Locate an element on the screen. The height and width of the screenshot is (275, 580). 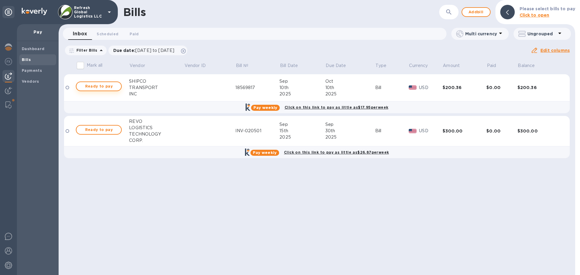
p: Vendor is located at coordinates (137, 66).